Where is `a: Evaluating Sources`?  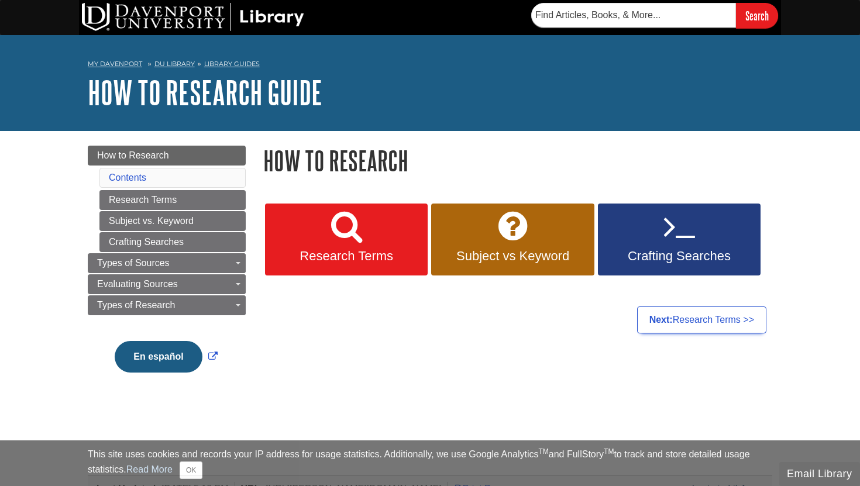 a: Evaluating Sources is located at coordinates (167, 284).